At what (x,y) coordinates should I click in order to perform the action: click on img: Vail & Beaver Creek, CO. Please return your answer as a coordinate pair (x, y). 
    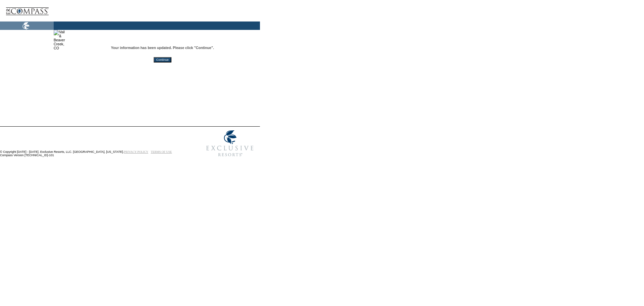
    Looking at the image, I should click on (59, 40).